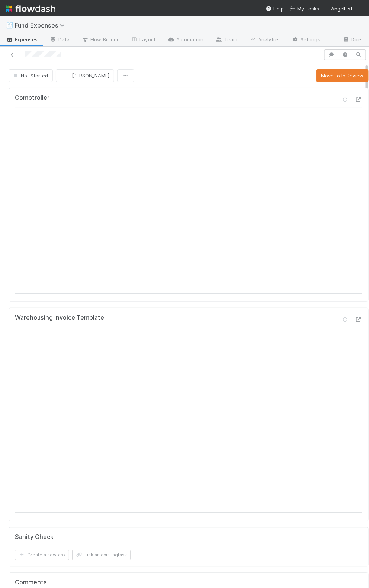 Image resolution: width=369 pixels, height=588 pixels. Describe the element at coordinates (34, 538) in the screenshot. I see `h5: Sanity Check` at that location.